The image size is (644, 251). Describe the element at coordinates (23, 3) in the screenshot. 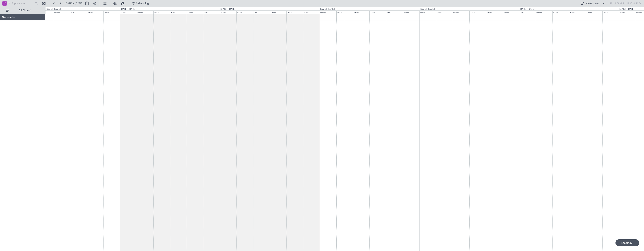

I see `input: Trip Number` at that location.